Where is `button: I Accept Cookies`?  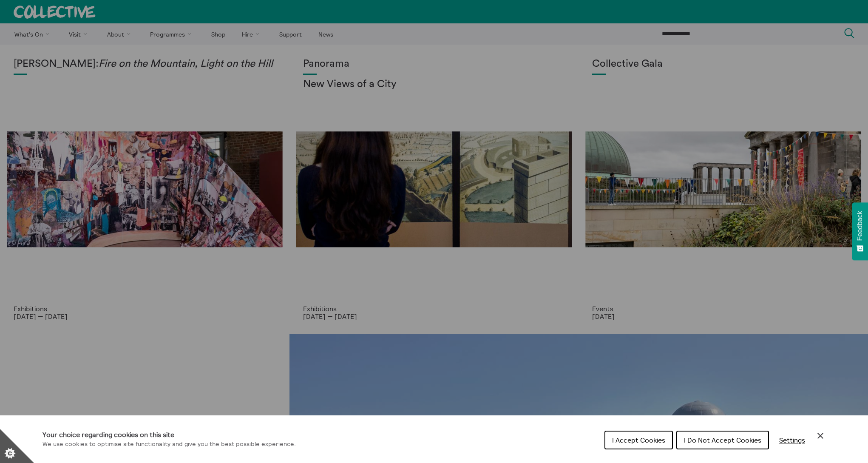 button: I Accept Cookies is located at coordinates (639, 440).